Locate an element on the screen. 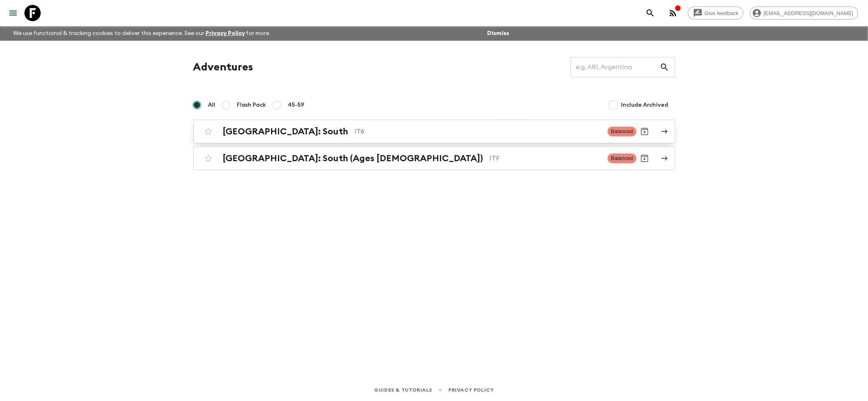 The height and width of the screenshot is (401, 868). span: All is located at coordinates (212, 105).